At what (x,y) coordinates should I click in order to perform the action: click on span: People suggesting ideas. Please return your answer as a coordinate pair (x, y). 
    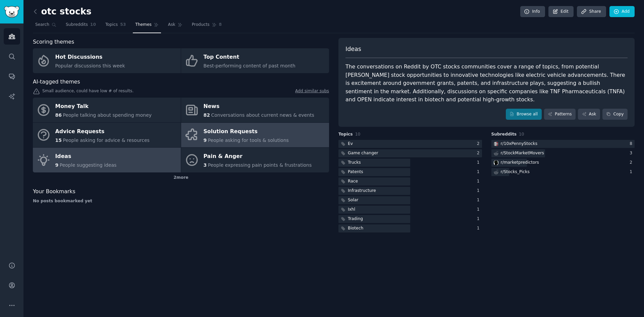
    Looking at the image, I should click on (89, 165).